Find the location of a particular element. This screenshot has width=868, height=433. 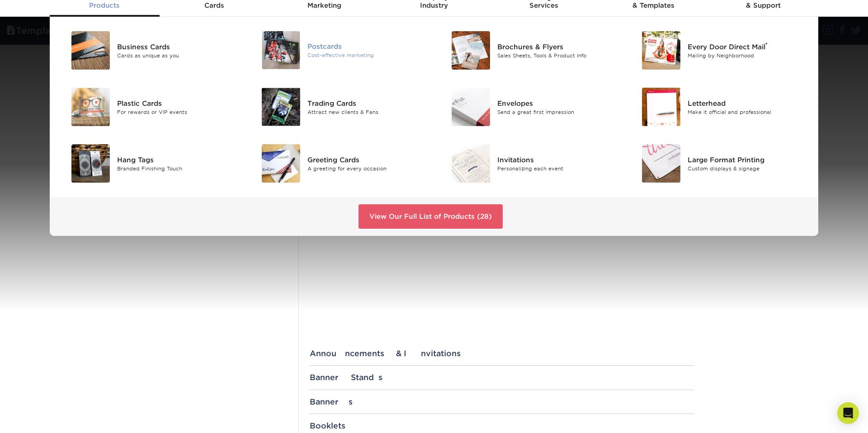

div: Booklets is located at coordinates (502, 425).